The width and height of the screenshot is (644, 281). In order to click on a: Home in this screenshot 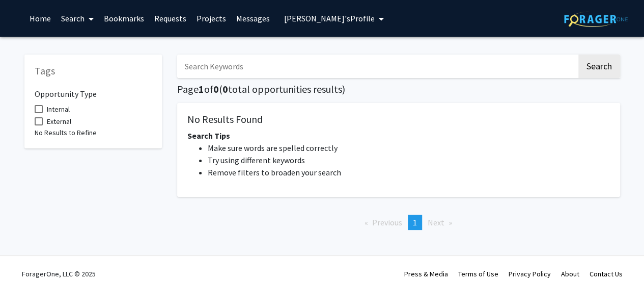, I will do `click(40, 18)`.